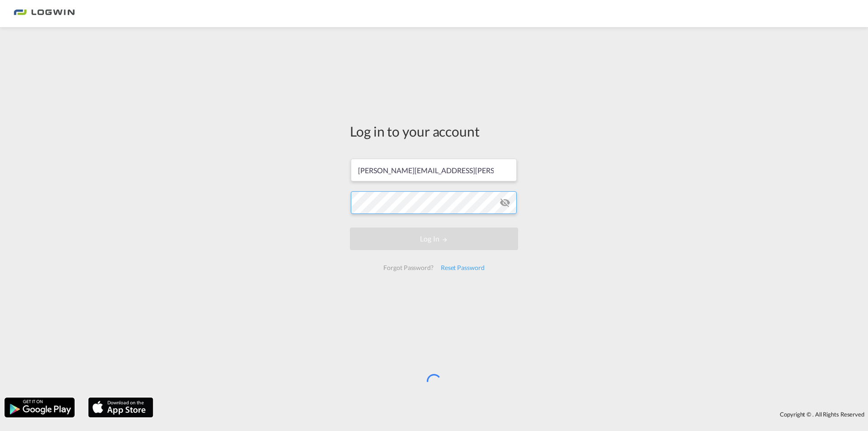 The height and width of the screenshot is (431, 868). Describe the element at coordinates (408, 267) in the screenshot. I see `div: Forgot Password?` at that location.